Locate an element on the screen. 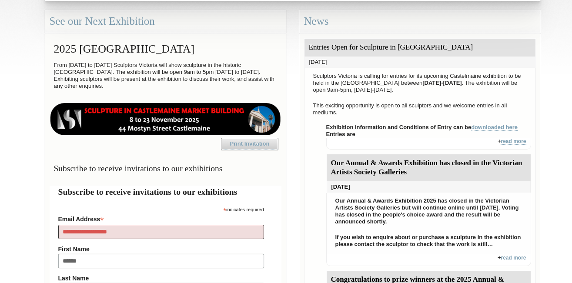  a: downloaded here is located at coordinates (494, 127).